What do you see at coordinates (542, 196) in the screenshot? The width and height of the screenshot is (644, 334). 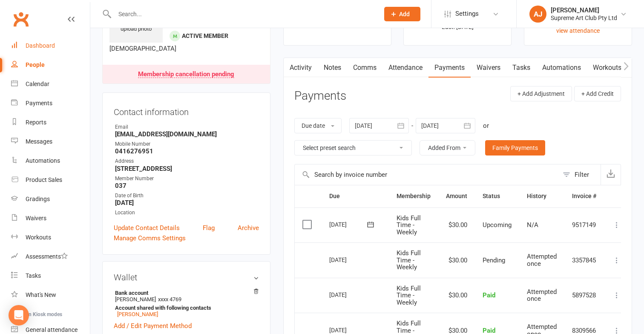 I see `th: History` at bounding box center [542, 196].